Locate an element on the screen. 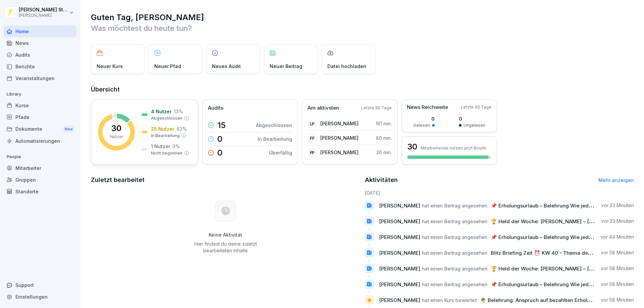  p: Neuer Pfad is located at coordinates (168, 66).